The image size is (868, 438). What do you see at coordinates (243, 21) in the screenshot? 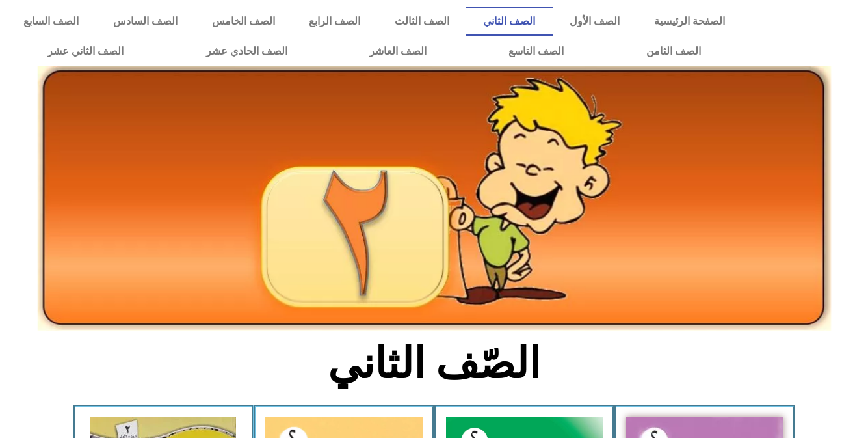
I see `a: الصف الخامس` at bounding box center [243, 21].